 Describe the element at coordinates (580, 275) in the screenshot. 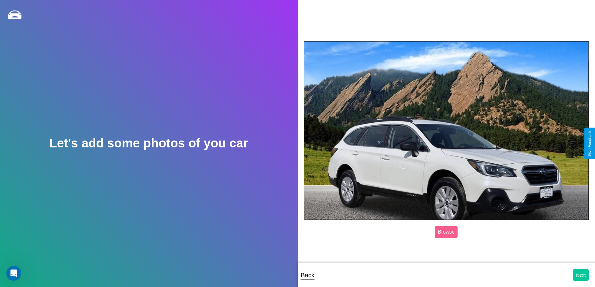

I see `button: Next` at that location.